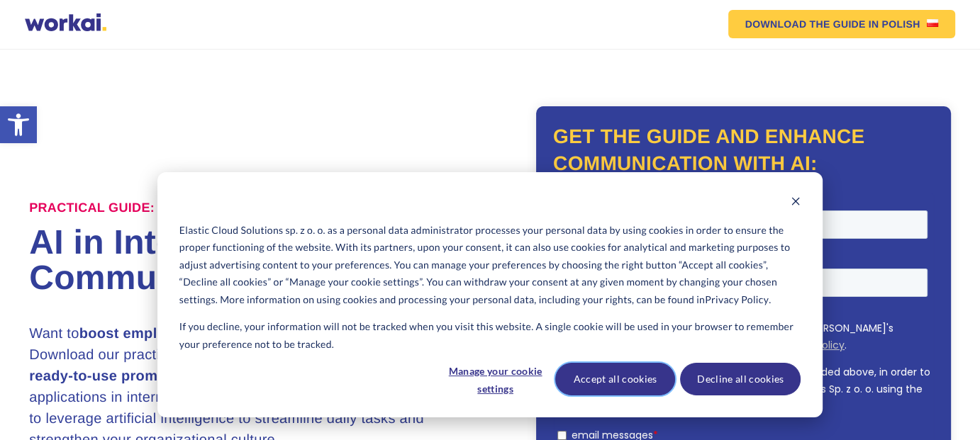 The image size is (980, 440). I want to click on button: Accept all cookies, so click(616, 379).